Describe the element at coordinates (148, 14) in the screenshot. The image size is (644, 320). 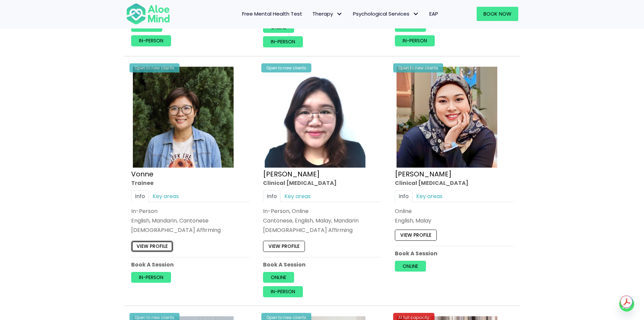
I see `img: Aloe mind Logo` at that location.